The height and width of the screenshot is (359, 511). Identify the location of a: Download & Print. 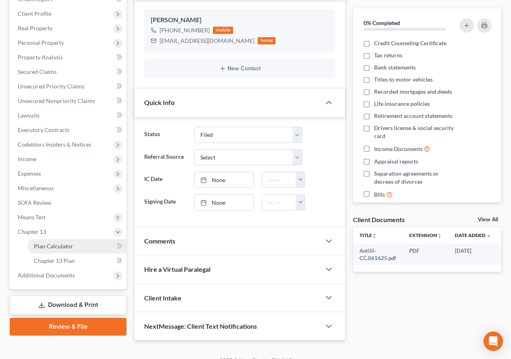
(68, 305).